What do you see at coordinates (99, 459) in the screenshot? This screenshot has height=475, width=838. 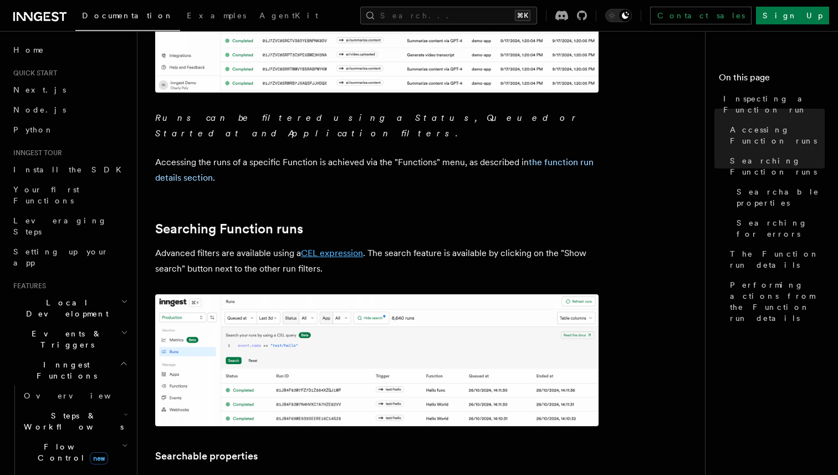 I see `span: new` at bounding box center [99, 459].